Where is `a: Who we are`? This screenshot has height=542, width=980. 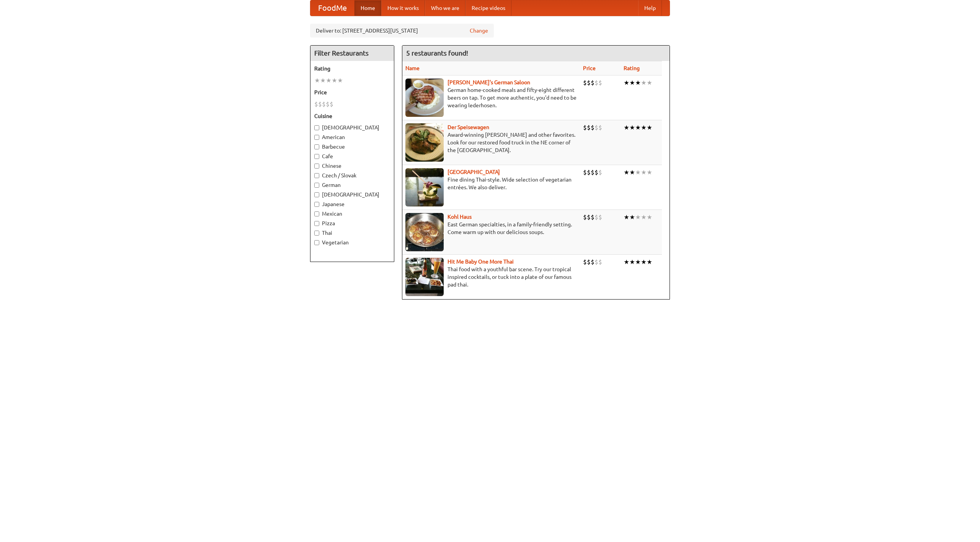 a: Who we are is located at coordinates (445, 8).